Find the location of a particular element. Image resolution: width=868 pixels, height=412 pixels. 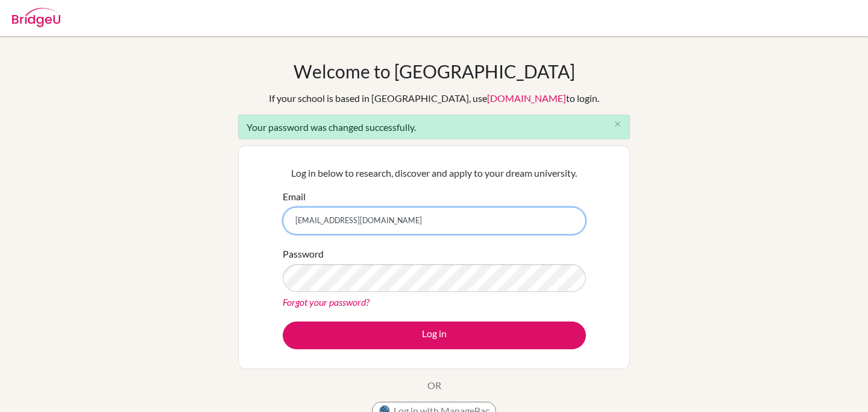

img: Bridge-U is located at coordinates (36, 18).